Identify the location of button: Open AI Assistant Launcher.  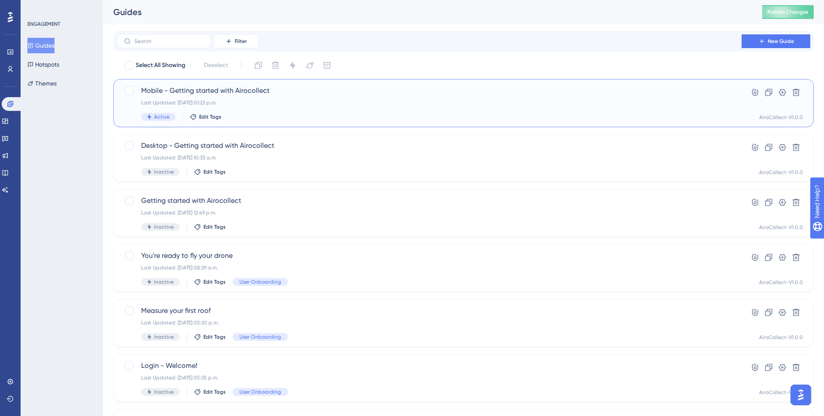
(13, 13).